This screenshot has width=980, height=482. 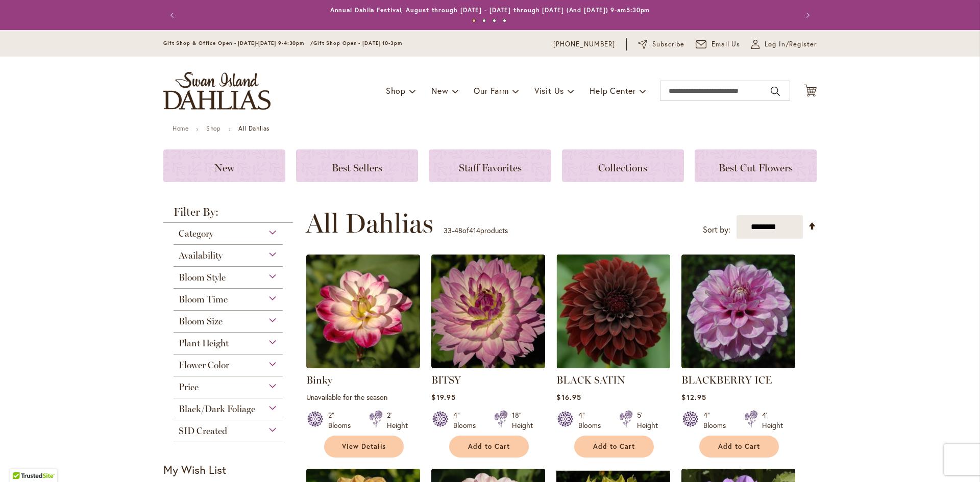 I want to click on div: 2' Height, so click(x=397, y=420).